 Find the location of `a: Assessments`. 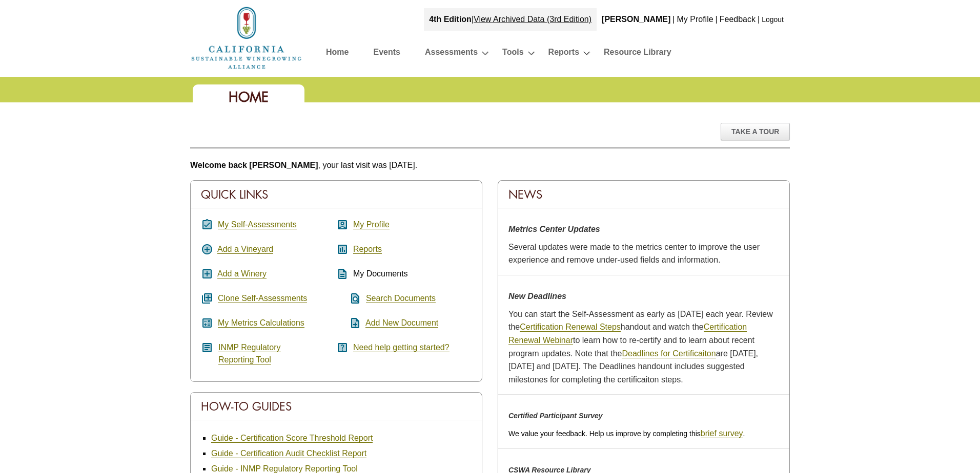

a: Assessments is located at coordinates (451, 54).